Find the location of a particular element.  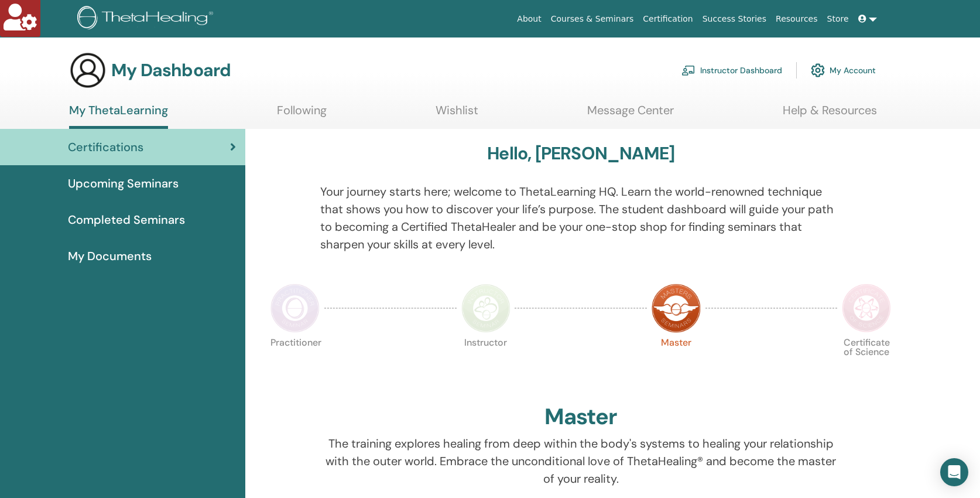

img: Instructor is located at coordinates (486, 308).